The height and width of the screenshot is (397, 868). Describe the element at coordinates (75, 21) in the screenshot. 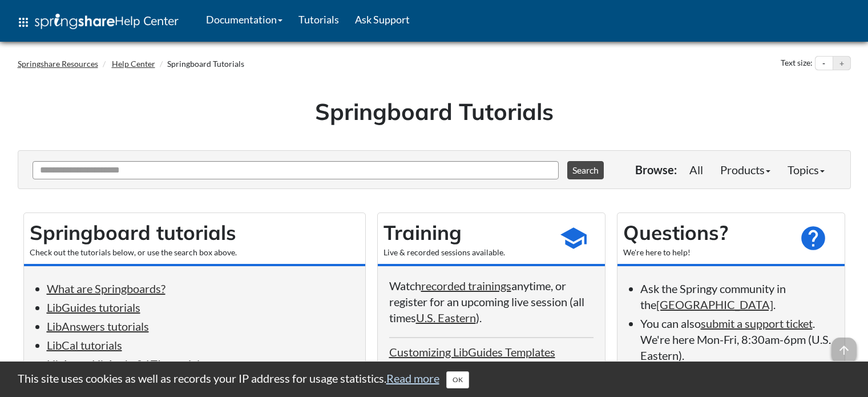

I see `img: Springshare` at that location.